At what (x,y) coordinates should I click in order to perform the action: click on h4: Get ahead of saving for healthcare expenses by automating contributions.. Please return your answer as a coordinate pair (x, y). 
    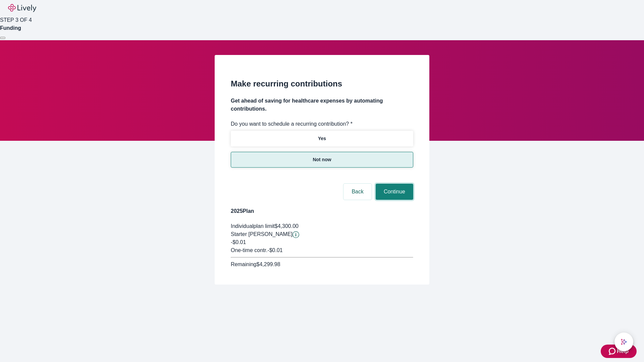
    Looking at the image, I should click on (322, 105).